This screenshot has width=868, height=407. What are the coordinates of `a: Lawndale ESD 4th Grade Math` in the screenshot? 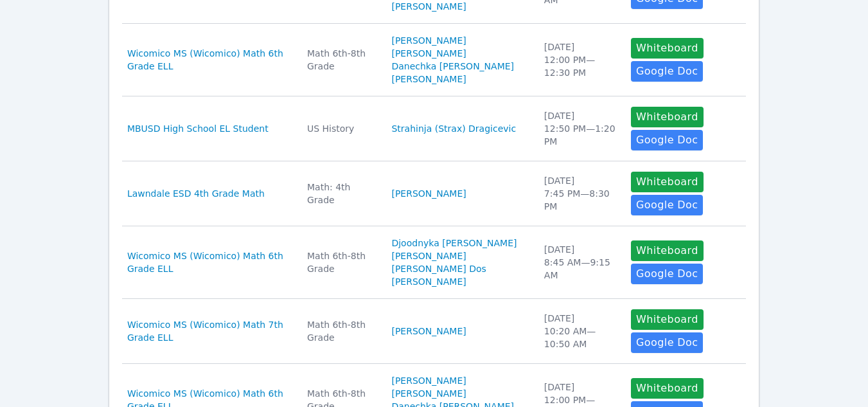 It's located at (196, 193).